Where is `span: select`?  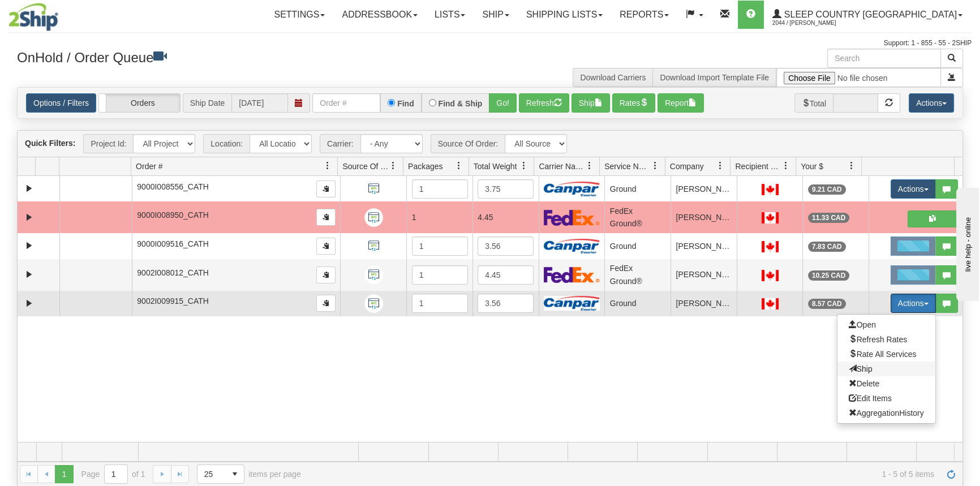 span: select is located at coordinates (235, 474).